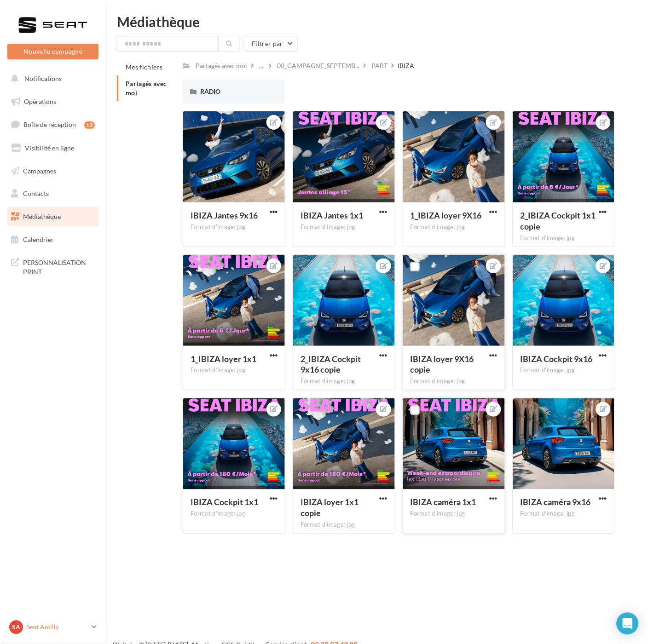  I want to click on span: 2_IBIZA Cockpit 9x16 copie, so click(330, 364).